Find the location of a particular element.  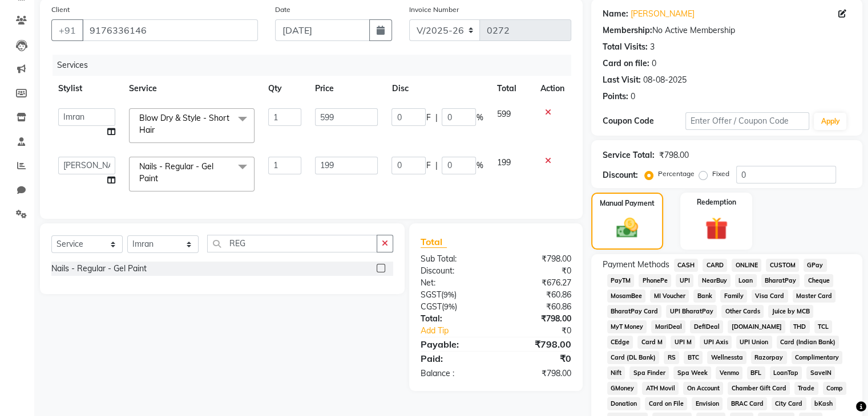

th: Total is located at coordinates (512, 89).